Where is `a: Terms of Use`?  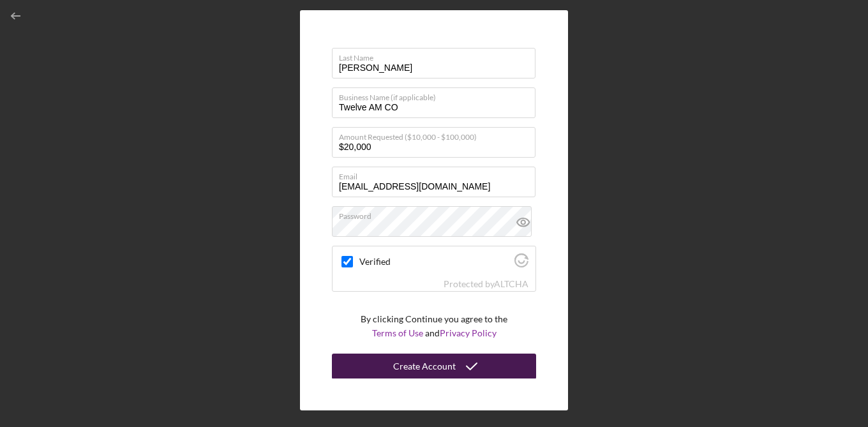
a: Terms of Use is located at coordinates (398, 332).